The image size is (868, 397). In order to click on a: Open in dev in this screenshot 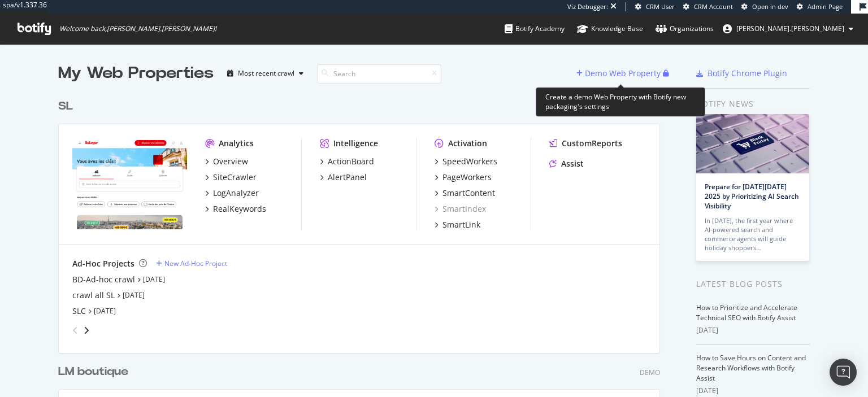, I will do `click(765, 7)`.